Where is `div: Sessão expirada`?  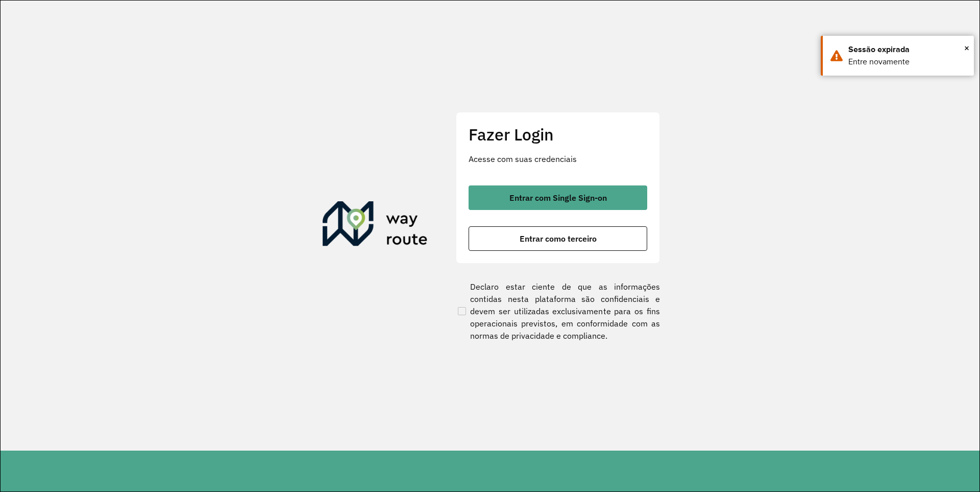 div: Sessão expirada is located at coordinates (907, 50).